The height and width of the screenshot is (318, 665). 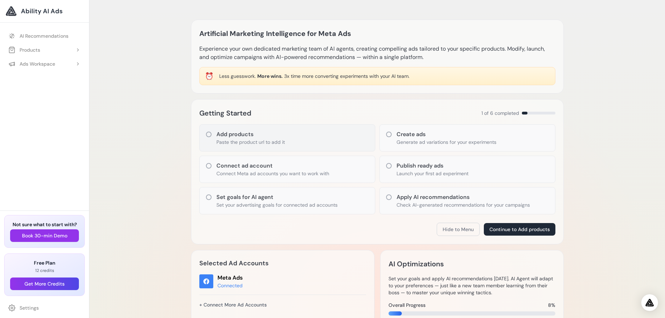 I want to click on h2: Getting Started, so click(x=225, y=113).